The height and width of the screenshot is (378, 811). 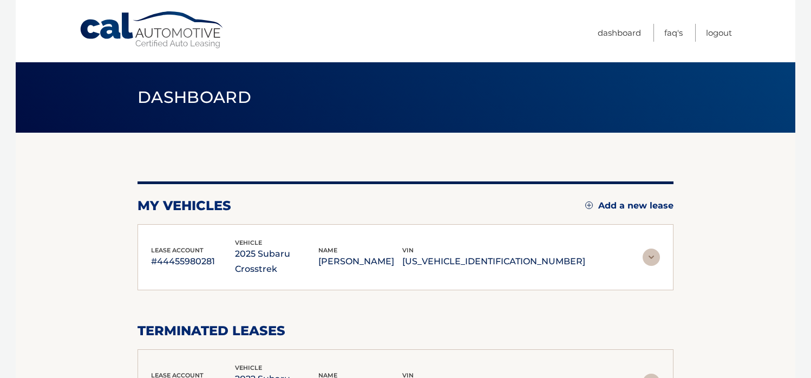 What do you see at coordinates (177, 250) in the screenshot?
I see `span: lease account` at bounding box center [177, 250].